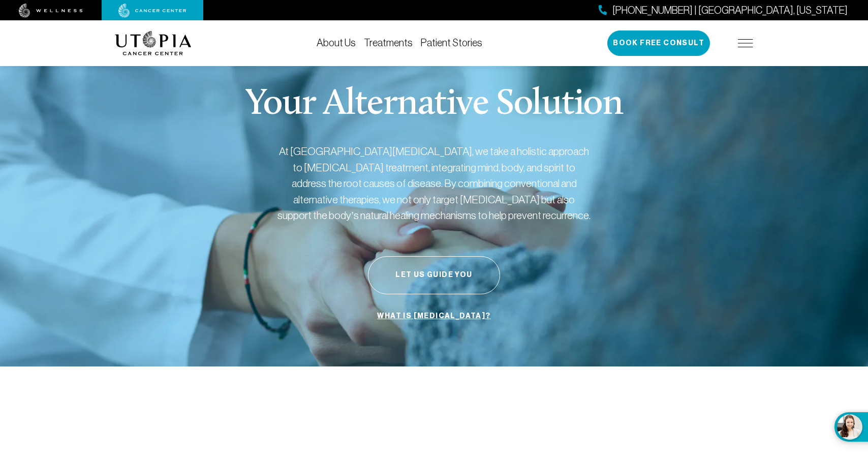  What do you see at coordinates (452, 43) in the screenshot?
I see `a: Patient Stories` at bounding box center [452, 43].